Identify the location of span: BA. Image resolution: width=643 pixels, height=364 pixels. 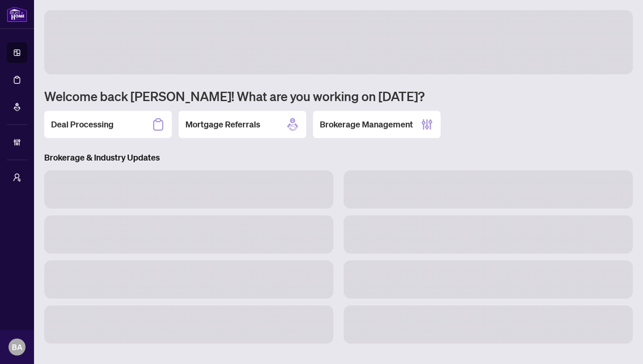
(17, 347).